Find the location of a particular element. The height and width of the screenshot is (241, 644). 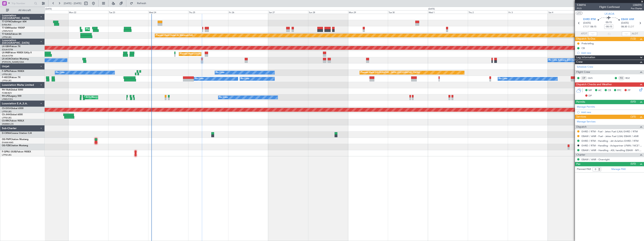

div: Thu 2 is located at coordinates (488, 12).